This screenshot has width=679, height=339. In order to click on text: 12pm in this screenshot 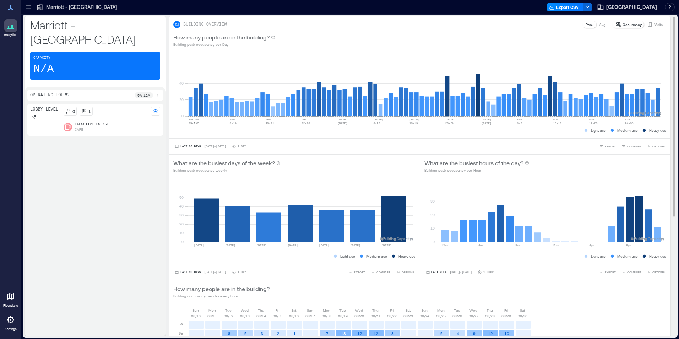, I will do `click(555, 245)`.